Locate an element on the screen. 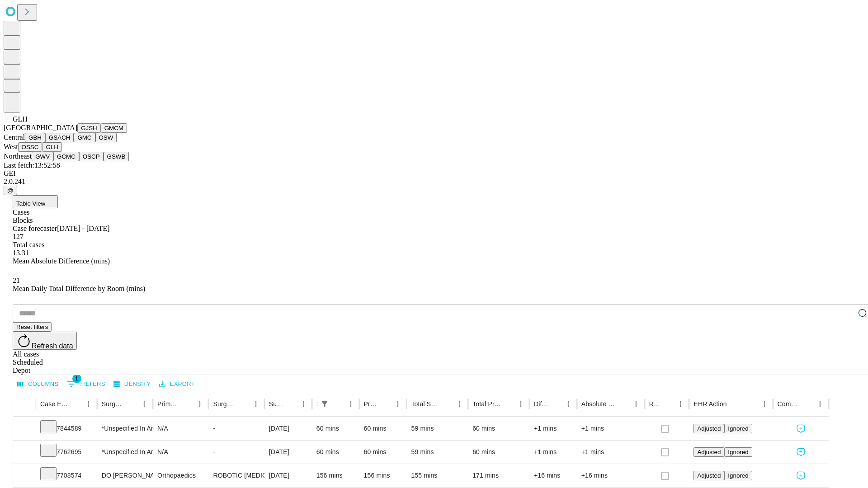 Image resolution: width=868 pixels, height=488 pixels. span: Mean Absolute Difference (mins) is located at coordinates (61, 261).